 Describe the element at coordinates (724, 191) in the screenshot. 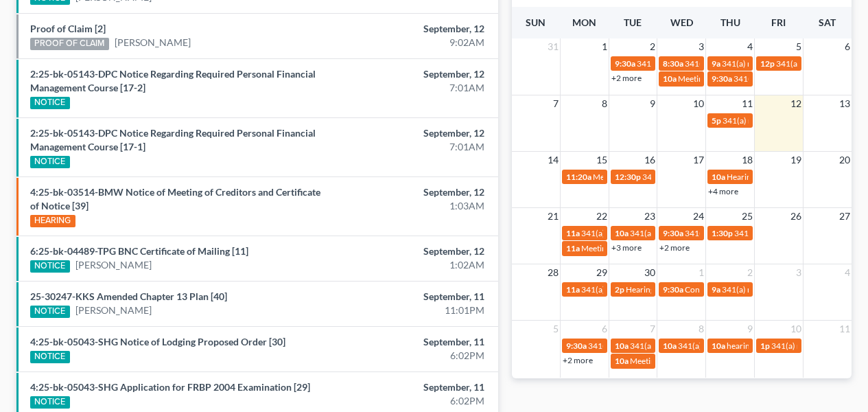

I see `a: +4 more` at that location.